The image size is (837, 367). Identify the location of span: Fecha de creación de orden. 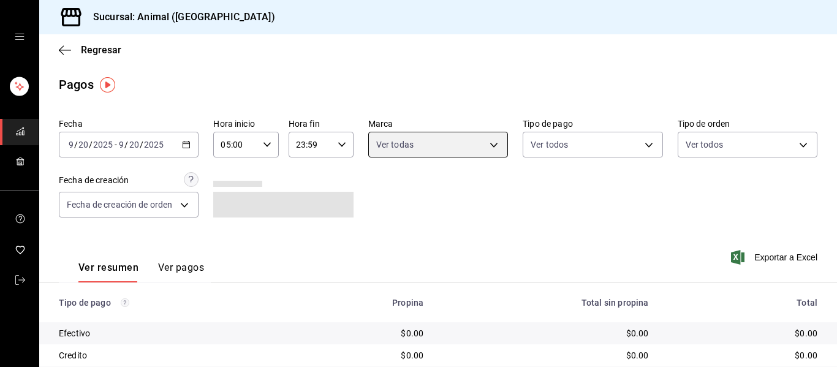
(120, 205).